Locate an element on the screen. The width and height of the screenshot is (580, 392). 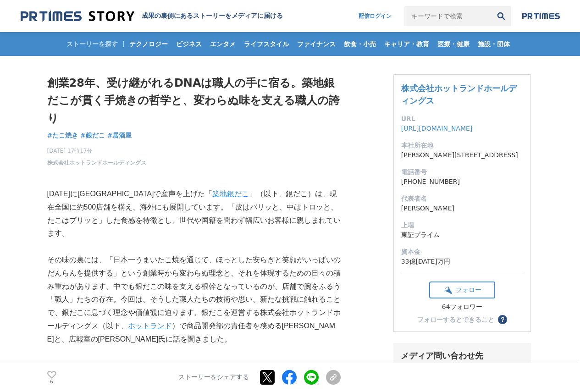
a: #たこ焼き is located at coordinates (63, 135).